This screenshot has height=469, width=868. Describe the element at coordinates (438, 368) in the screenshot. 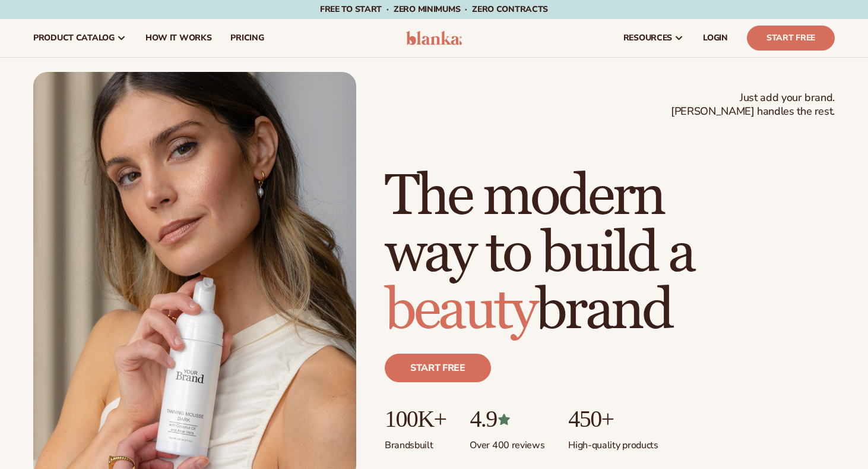

I see `a: Start free` at that location.